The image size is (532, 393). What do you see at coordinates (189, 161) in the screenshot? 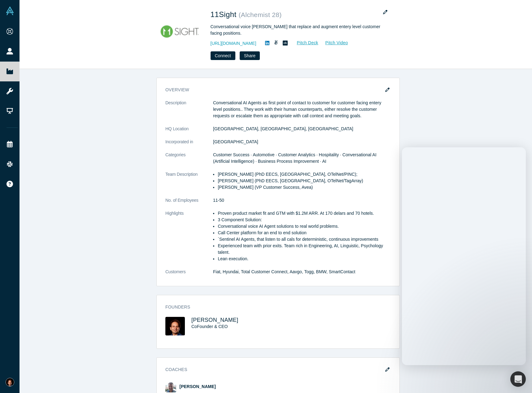
I see `dt: Categories` at bounding box center [189, 161].